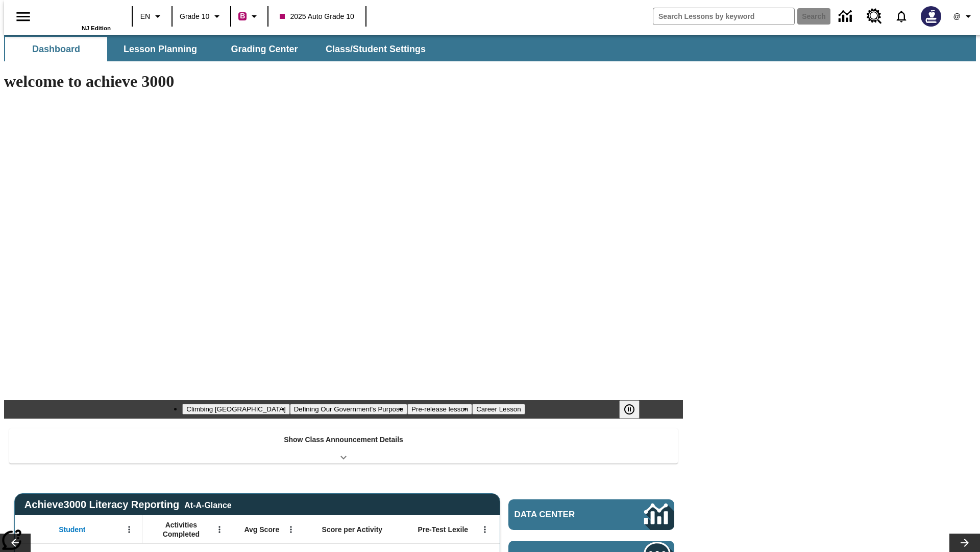 The height and width of the screenshot is (552, 980). What do you see at coordinates (902, 16) in the screenshot?
I see `a: Notifications` at bounding box center [902, 16].